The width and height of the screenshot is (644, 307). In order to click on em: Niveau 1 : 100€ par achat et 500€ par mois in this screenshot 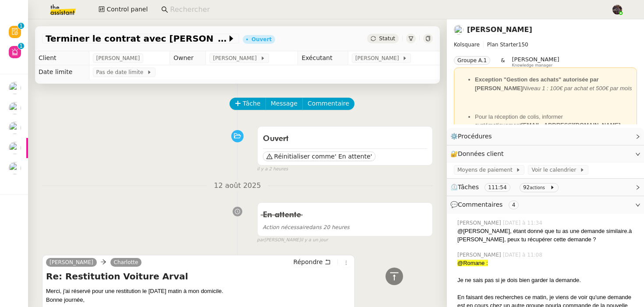, I will do `click(577, 88)`.